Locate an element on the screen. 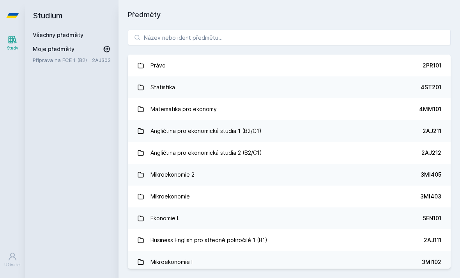  a: Matematika pro ekonomy 4MM101 is located at coordinates (289, 109).